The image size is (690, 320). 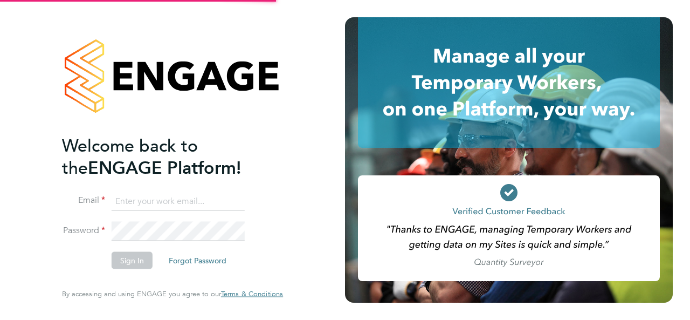 What do you see at coordinates (167, 156) in the screenshot?
I see `h2: ENGAGE Platform!` at bounding box center [167, 156].